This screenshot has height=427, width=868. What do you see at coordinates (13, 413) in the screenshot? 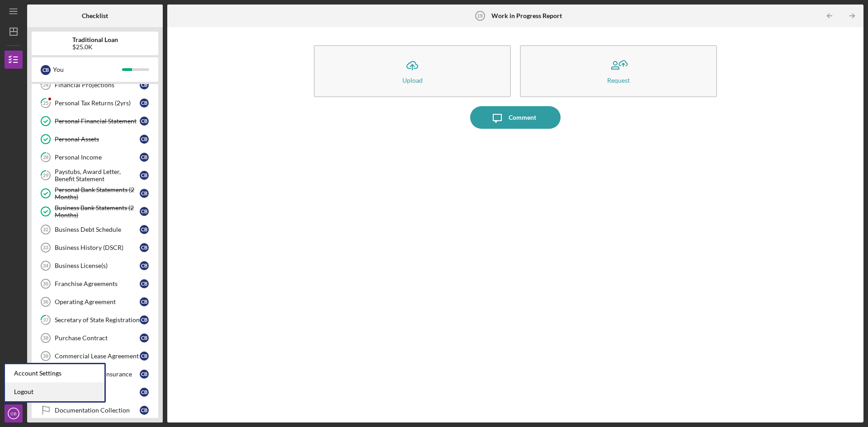
I see `button: CB` at bounding box center [13, 413].